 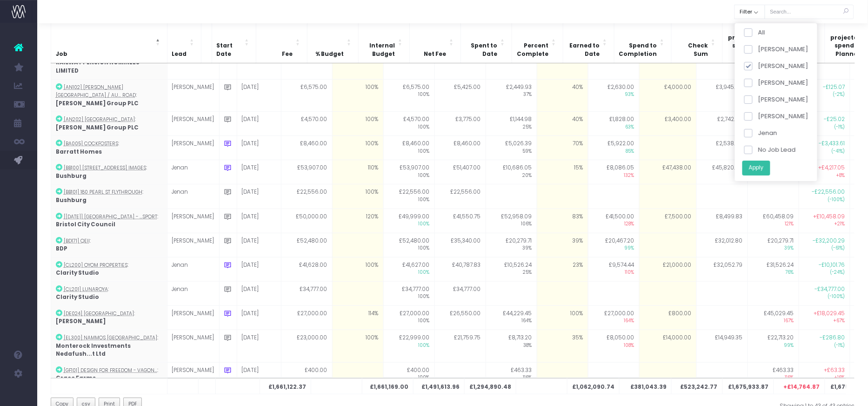 What do you see at coordinates (692, 50) in the screenshot?
I see `span: Check Sum` at bounding box center [692, 50].